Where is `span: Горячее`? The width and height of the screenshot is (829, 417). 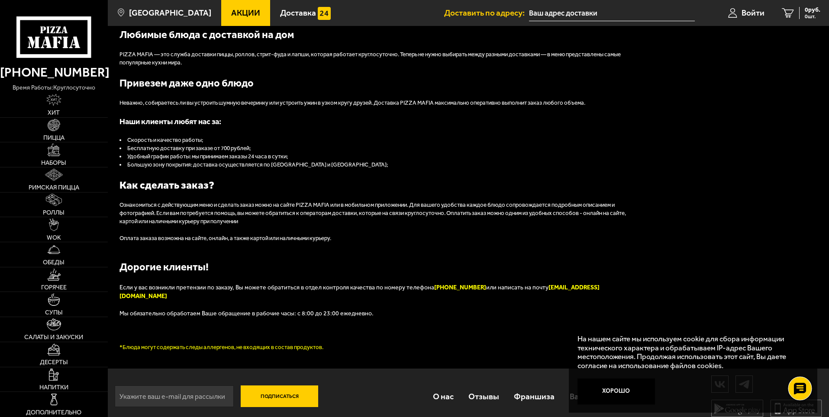
span: Горячее is located at coordinates (54, 287).